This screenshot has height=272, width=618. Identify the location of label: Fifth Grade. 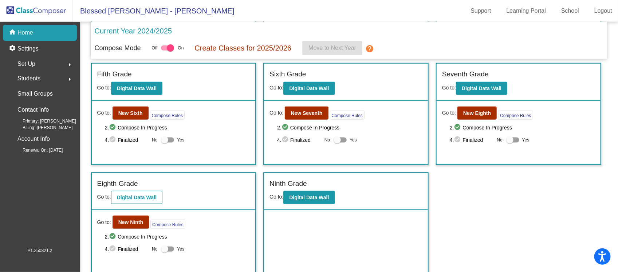
(114, 74).